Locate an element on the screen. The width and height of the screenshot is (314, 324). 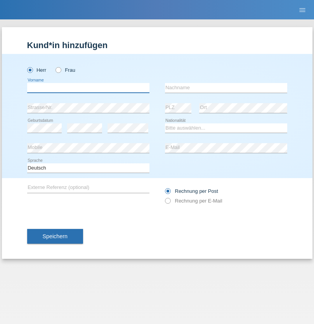
label: Rechnung per E-Mail is located at coordinates (194, 201).